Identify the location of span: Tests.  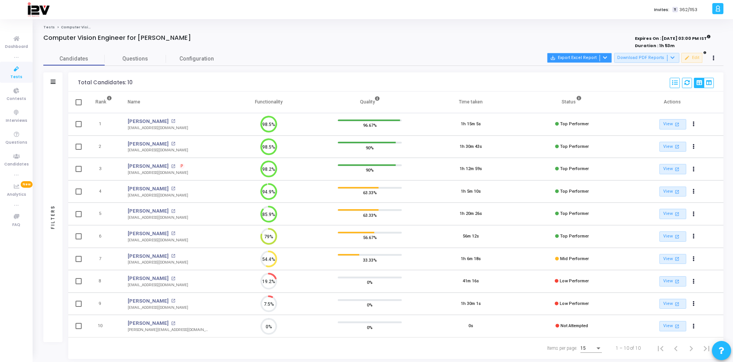
(16, 77).